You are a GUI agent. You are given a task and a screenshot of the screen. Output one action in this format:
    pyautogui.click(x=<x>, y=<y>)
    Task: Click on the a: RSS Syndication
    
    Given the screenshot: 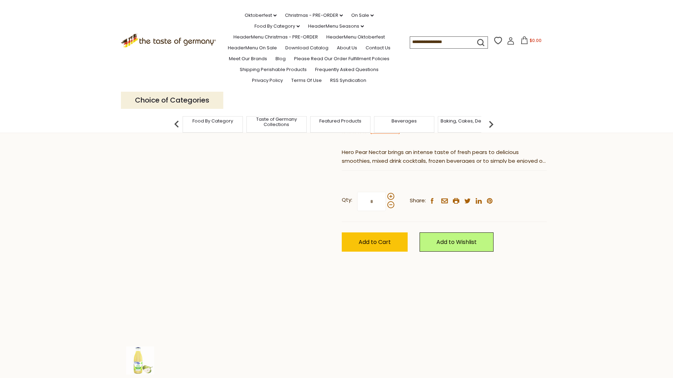 What is the action you would take?
    pyautogui.click(x=348, y=81)
    